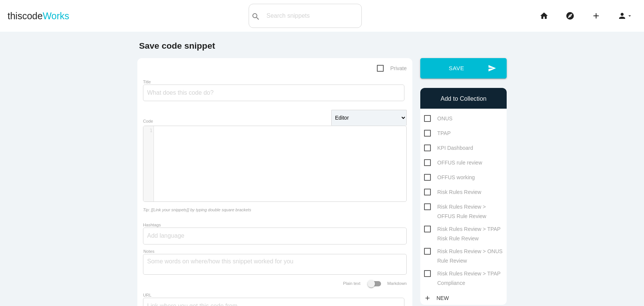 The height and width of the screenshot is (306, 644). What do you see at coordinates (453, 192) in the screenshot?
I see `span: Risk Rules Review` at bounding box center [453, 192].